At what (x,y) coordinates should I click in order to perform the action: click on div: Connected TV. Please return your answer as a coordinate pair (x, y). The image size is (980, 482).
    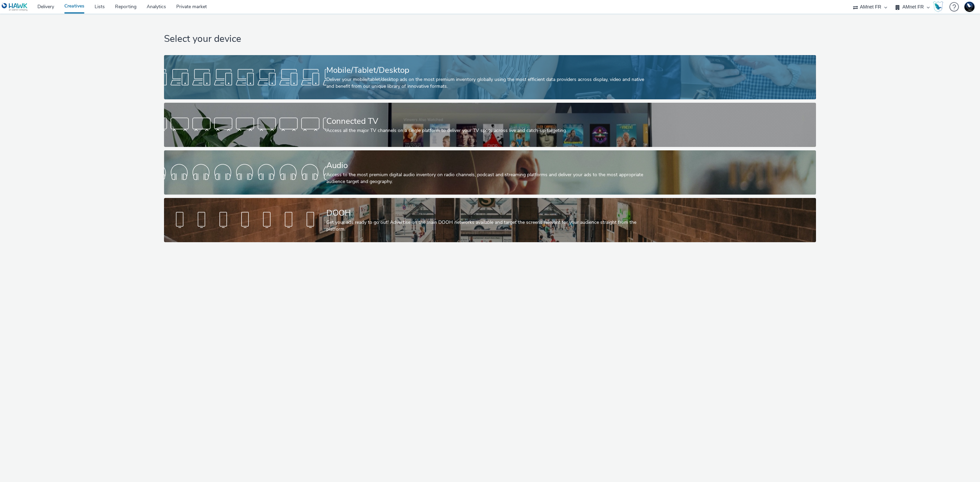
    Looking at the image, I should click on (489, 121).